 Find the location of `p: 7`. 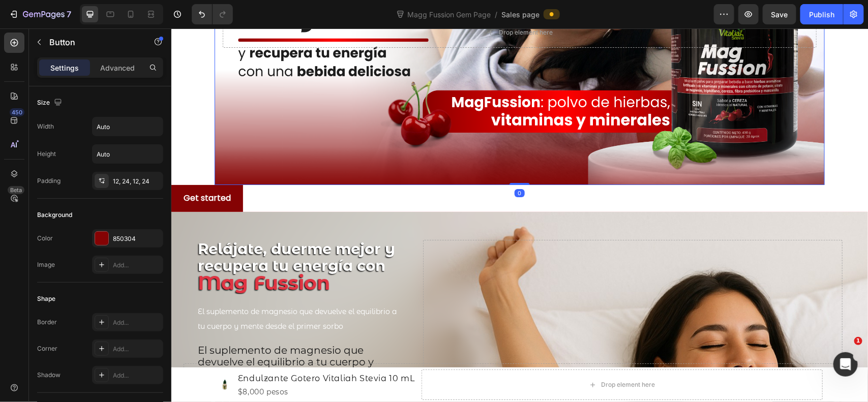

p: 7 is located at coordinates (69, 14).